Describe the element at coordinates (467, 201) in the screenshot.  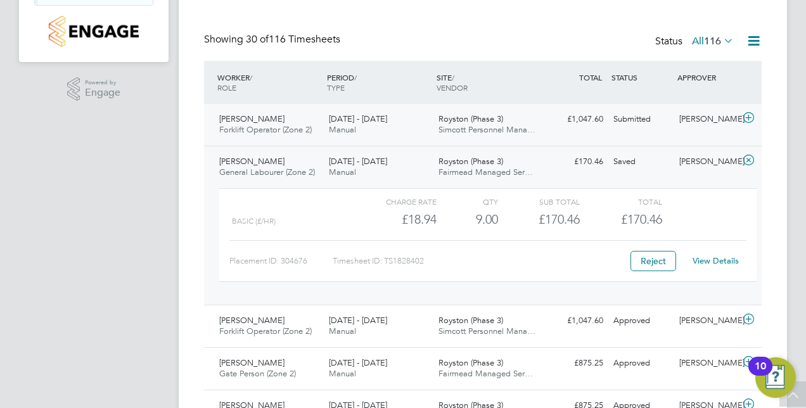
I see `div: QTY` at that location.